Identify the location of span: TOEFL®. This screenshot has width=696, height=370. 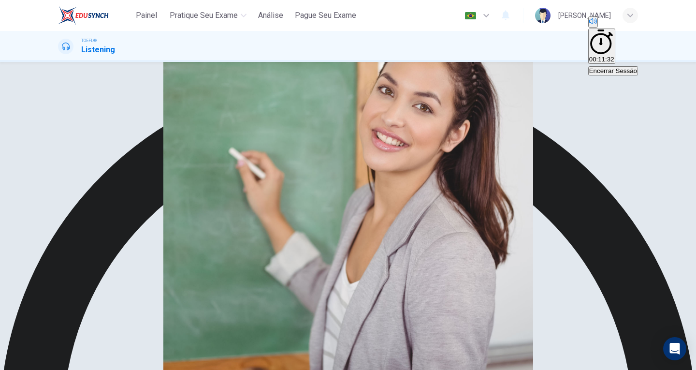
(89, 41).